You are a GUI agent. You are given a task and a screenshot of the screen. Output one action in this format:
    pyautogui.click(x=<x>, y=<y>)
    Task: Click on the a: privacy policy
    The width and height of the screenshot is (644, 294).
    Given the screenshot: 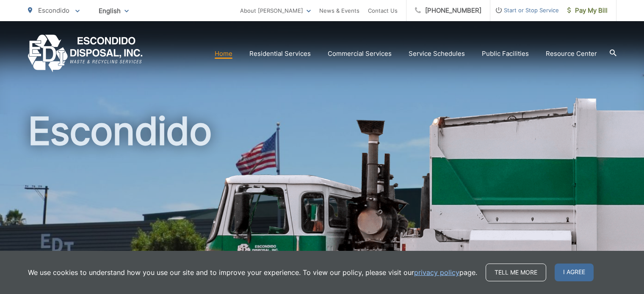 What is the action you would take?
    pyautogui.click(x=436, y=273)
    